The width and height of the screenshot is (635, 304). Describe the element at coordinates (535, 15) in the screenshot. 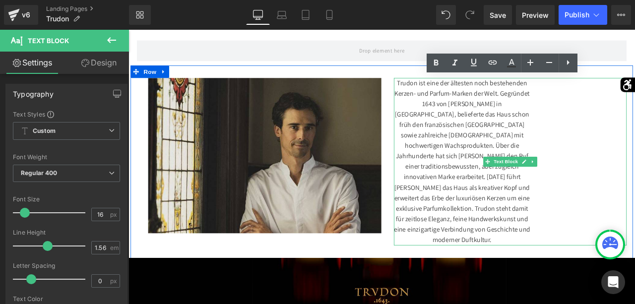

I see `a: Preview` at that location.